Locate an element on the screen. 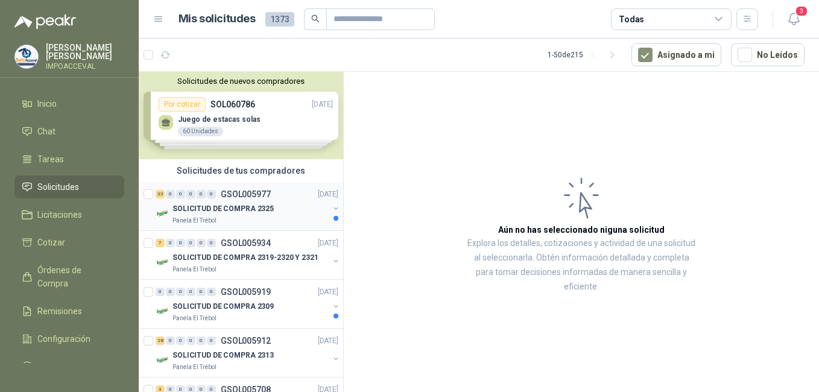  span: Remisiones is located at coordinates (60, 311).